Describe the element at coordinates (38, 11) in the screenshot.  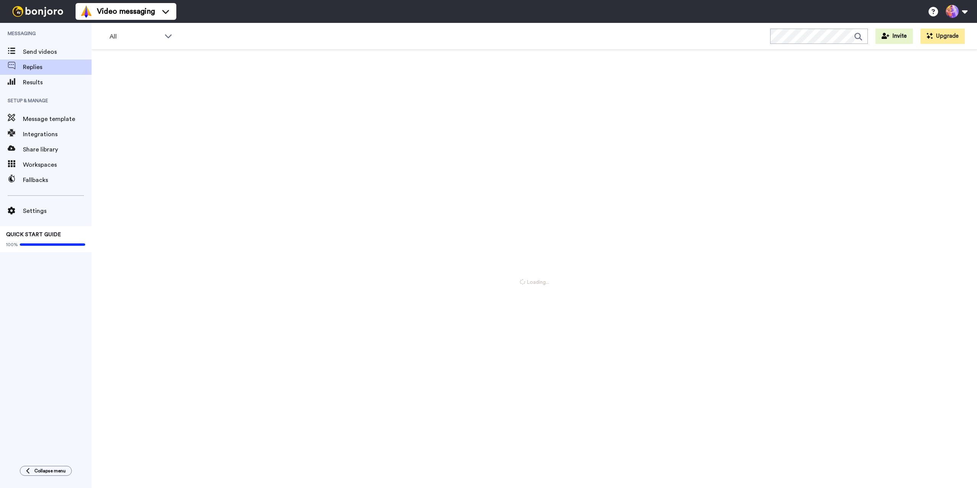
I see `img: bj-logo-header-white.svg` at that location.